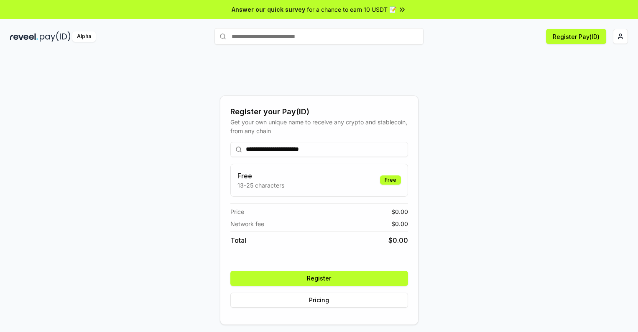 Image resolution: width=638 pixels, height=332 pixels. I want to click on span: for a chance to earn 10 USDT 📝, so click(352, 9).